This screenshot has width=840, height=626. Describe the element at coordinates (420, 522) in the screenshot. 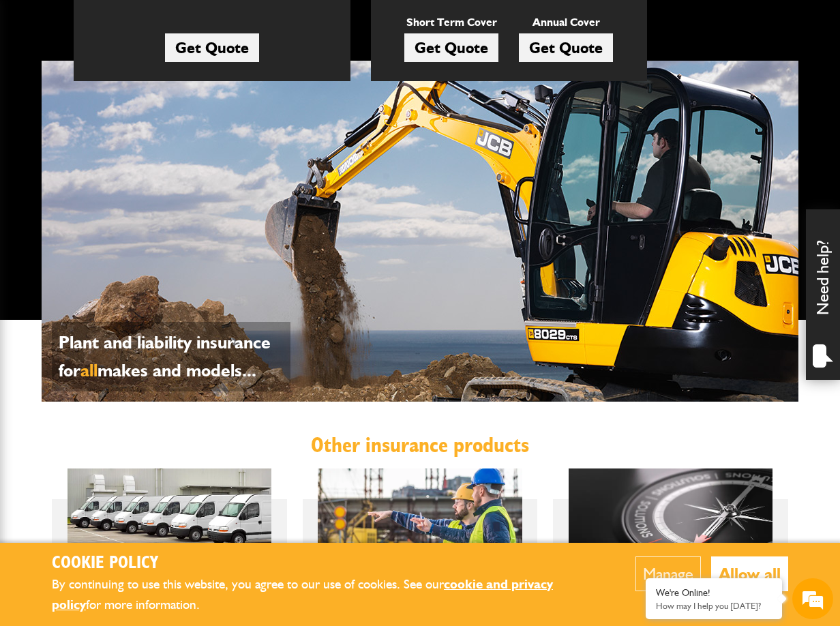

I see `img: Construction insurance` at that location.